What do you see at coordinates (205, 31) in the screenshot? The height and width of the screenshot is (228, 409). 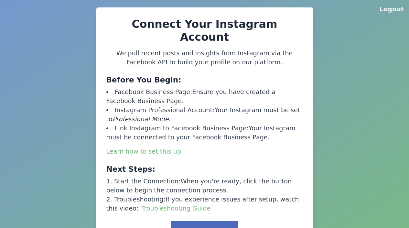 I see `h2: Connect Your Instagram Account` at bounding box center [205, 31].